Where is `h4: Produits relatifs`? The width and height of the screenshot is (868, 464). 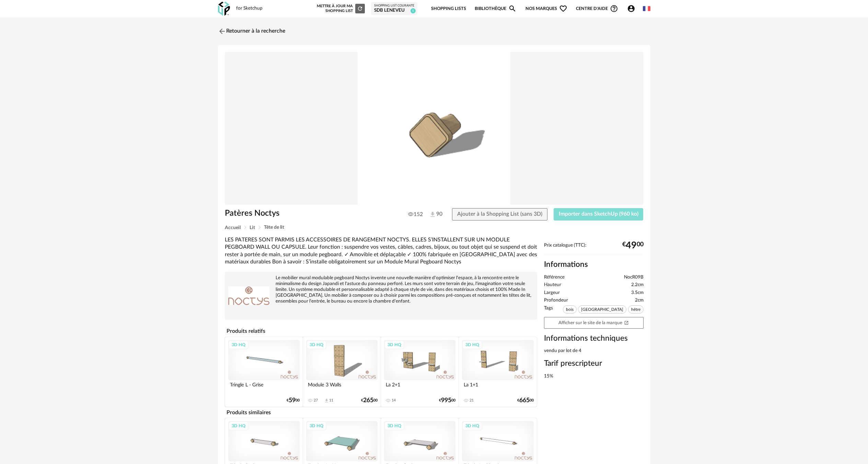
h4: Produits relatifs is located at coordinates (381, 331).